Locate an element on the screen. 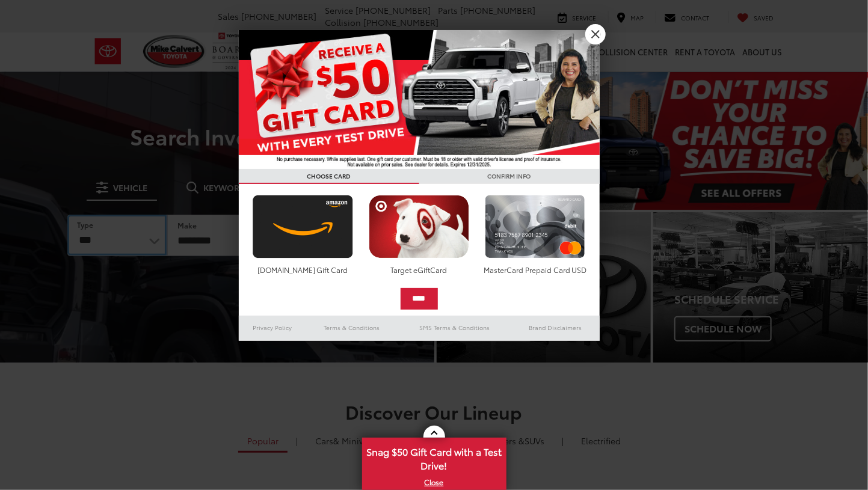 Image resolution: width=868 pixels, height=490 pixels. div: Target eGiftCard is located at coordinates (419, 269).